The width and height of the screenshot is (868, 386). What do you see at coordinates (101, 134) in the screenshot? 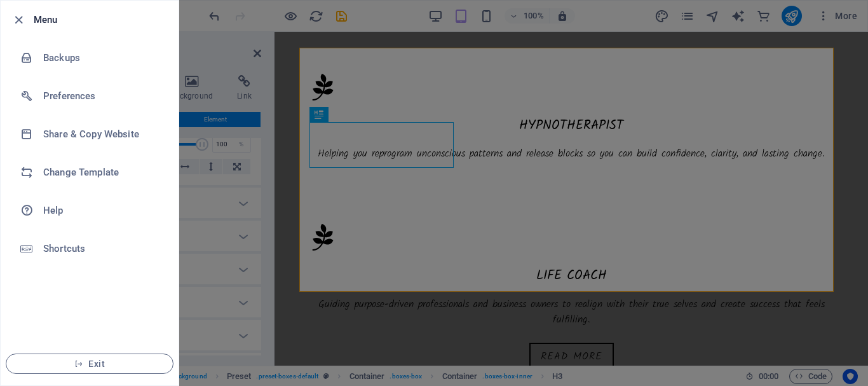
I see `h6: Share & Copy Website` at bounding box center [101, 134].